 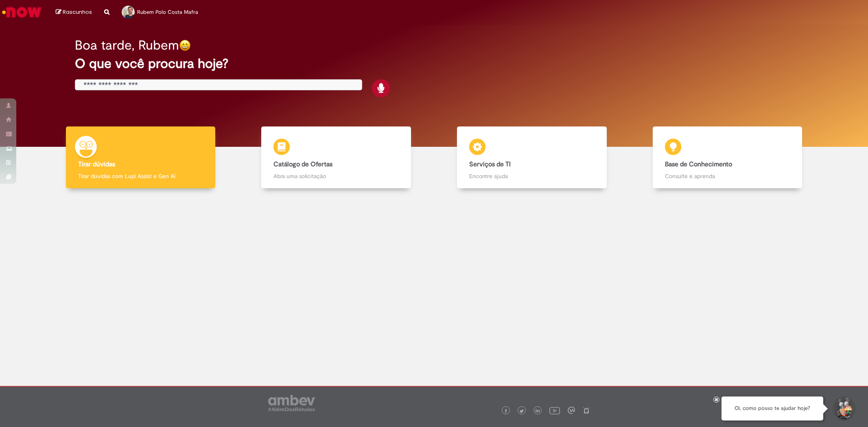 What do you see at coordinates (78, 11) in the screenshot?
I see `span: Rascunhos` at bounding box center [78, 11].